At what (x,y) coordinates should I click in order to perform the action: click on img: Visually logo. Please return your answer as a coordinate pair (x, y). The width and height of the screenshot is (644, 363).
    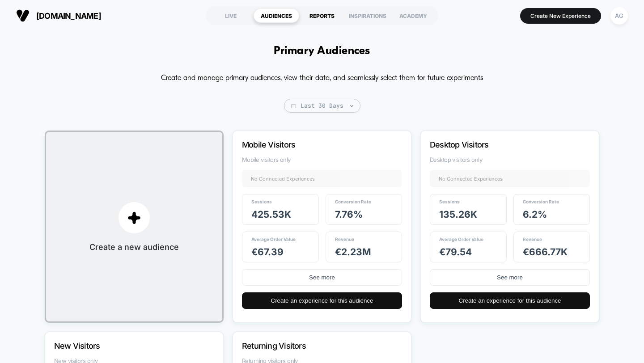
    Looking at the image, I should click on (23, 16).